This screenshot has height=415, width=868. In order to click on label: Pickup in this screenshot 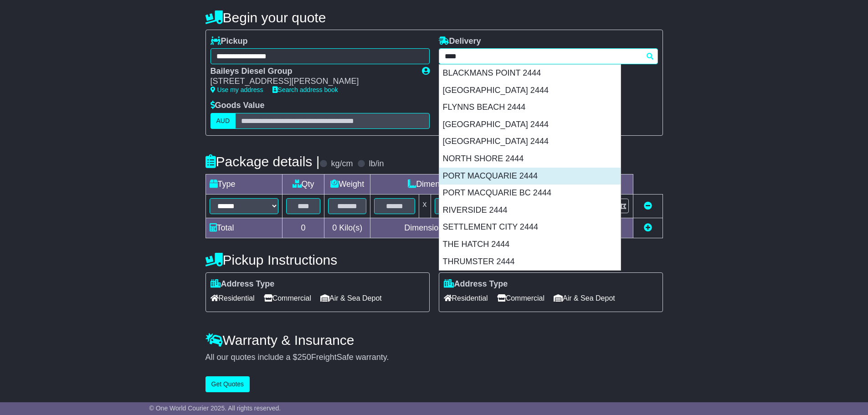, I will do `click(229, 42)`.